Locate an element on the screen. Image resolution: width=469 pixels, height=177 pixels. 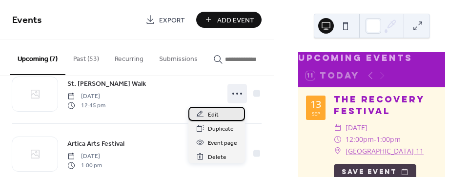
span: Events is located at coordinates (27, 20).